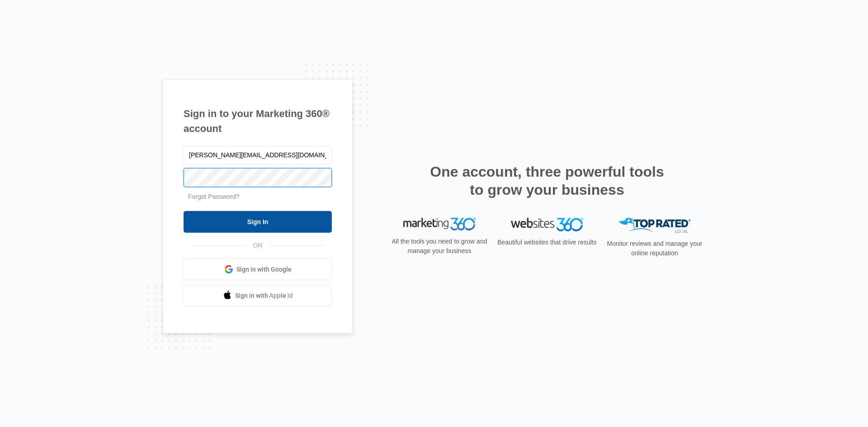  What do you see at coordinates (258, 296) in the screenshot?
I see `a: Sign in with Apple Id` at bounding box center [258, 296].